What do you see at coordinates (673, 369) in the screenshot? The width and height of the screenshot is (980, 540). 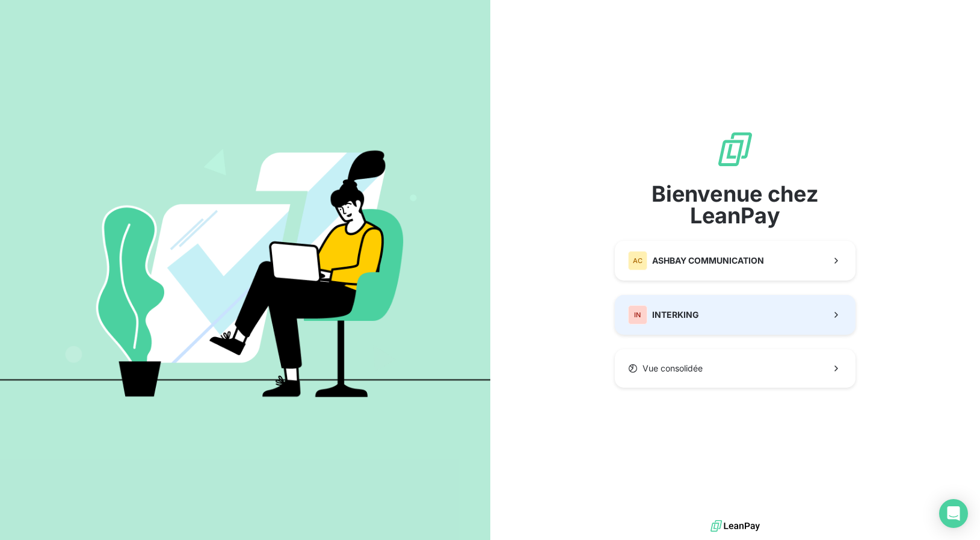 I see `span: Vue consolidée` at bounding box center [673, 369].